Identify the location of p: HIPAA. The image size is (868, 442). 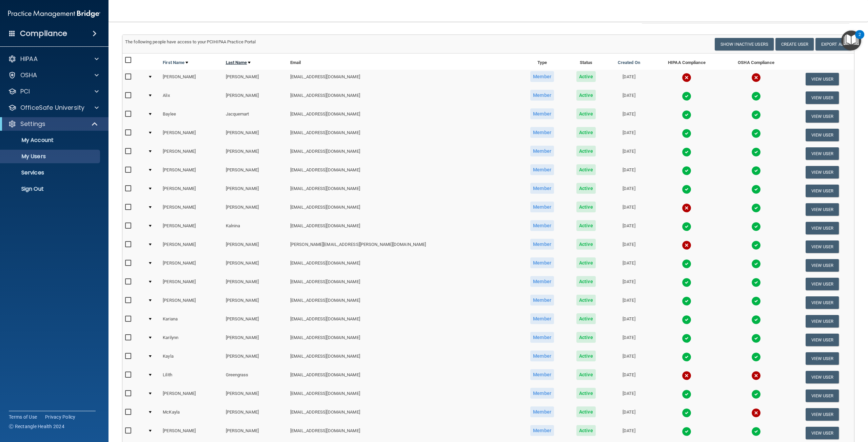
(29, 59).